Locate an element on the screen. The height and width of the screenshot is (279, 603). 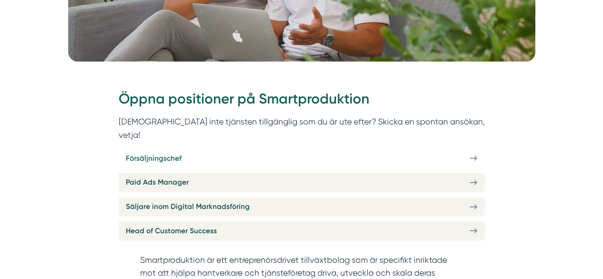
a: Head of Customer Success is located at coordinates (302, 230).